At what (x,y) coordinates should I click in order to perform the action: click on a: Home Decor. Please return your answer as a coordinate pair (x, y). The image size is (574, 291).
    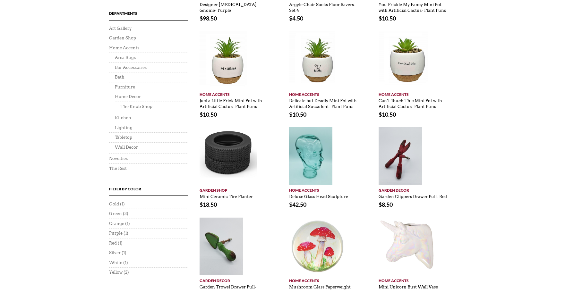
    Looking at the image, I should click on (128, 96).